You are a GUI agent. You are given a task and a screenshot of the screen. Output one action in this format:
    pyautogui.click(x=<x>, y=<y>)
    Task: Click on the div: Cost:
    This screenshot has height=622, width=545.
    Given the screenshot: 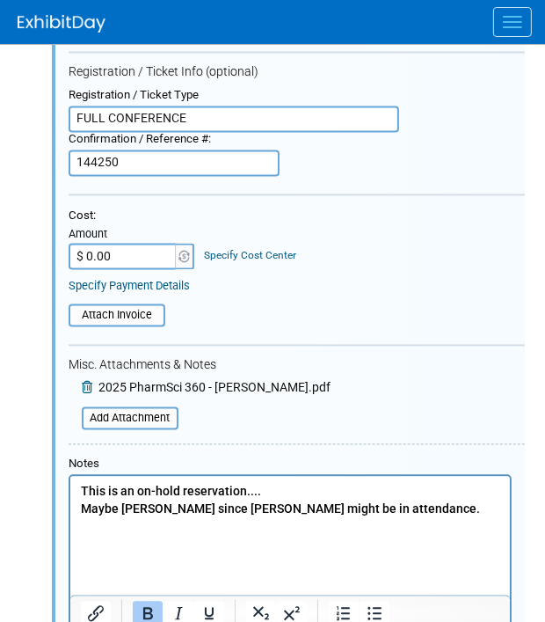 What is the action you would take?
    pyautogui.click(x=296, y=216)
    